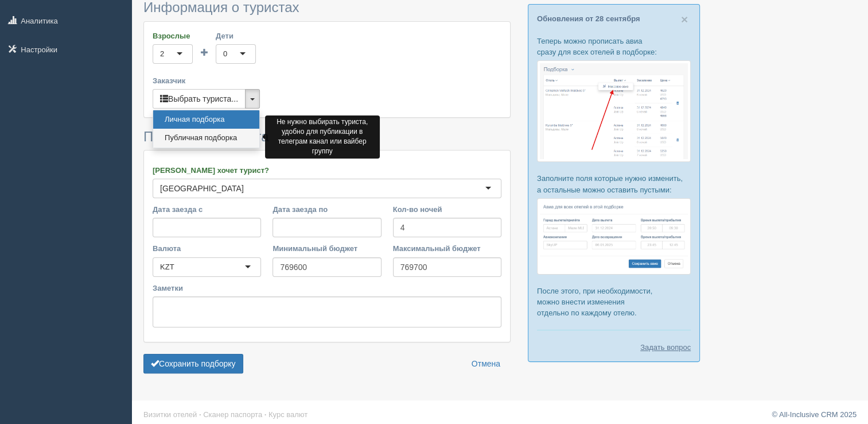 This screenshot has height=424, width=868. What do you see at coordinates (614, 183) in the screenshot?
I see `p: Заполните поля которые нужно изменить, а остальные можно оставить пустыми:` at bounding box center [614, 183].